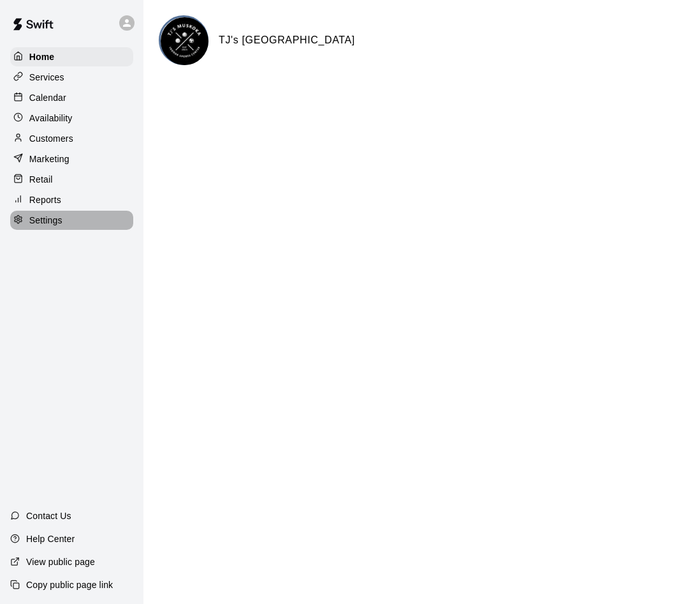 The width and height of the screenshot is (700, 604). What do you see at coordinates (71, 221) in the screenshot?
I see `a: Settings` at bounding box center [71, 221].